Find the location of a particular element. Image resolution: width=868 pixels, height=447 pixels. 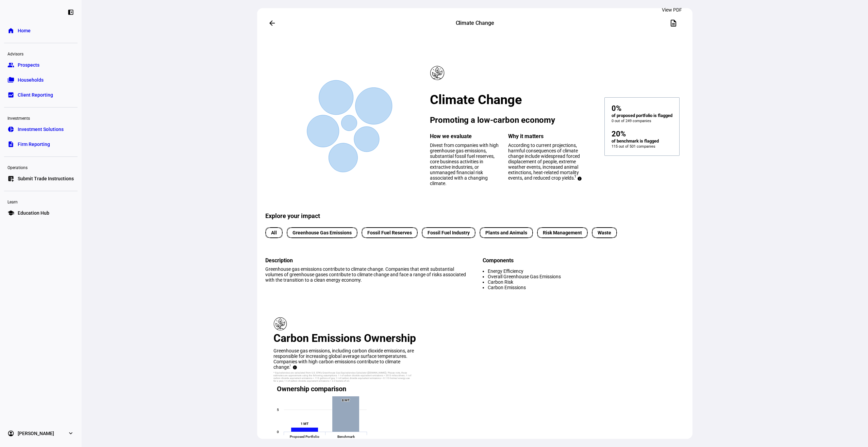

eth-mat-symbol: bid_landscape is located at coordinates (11, 95).